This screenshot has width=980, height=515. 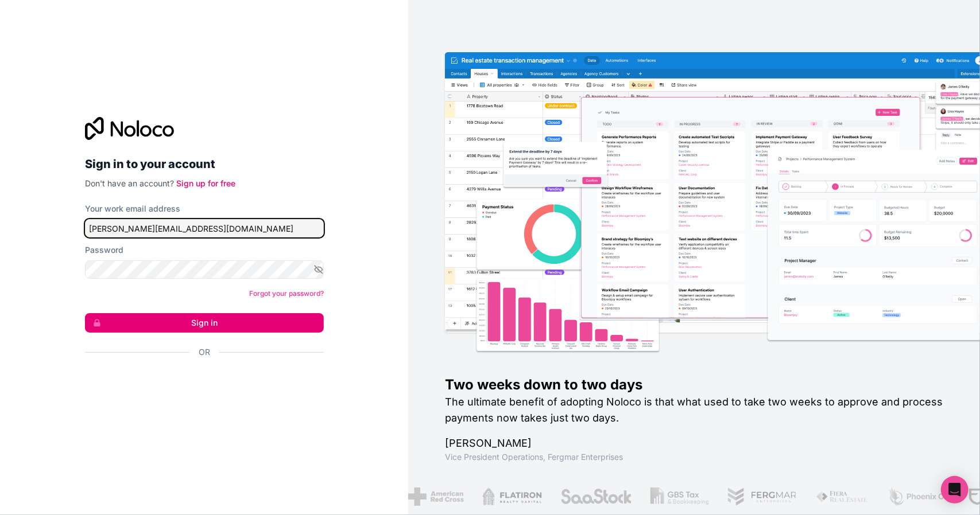 What do you see at coordinates (204, 323) in the screenshot?
I see `button: Sign in` at bounding box center [204, 323].